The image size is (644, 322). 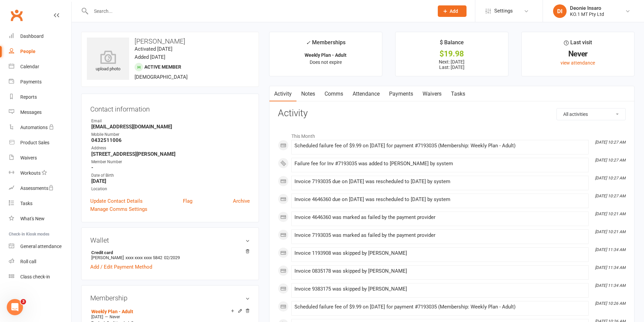 I want to click on span: Active member, so click(x=163, y=67).